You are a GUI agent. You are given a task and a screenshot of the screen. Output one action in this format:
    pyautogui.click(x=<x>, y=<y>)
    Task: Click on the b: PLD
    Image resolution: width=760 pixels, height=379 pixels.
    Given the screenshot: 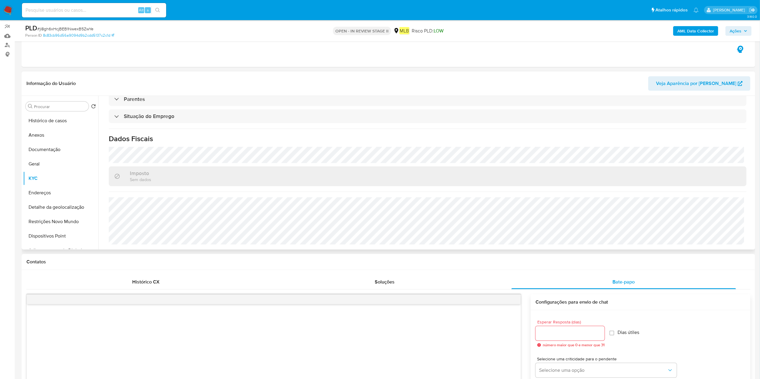 What is the action you would take?
    pyautogui.click(x=31, y=28)
    